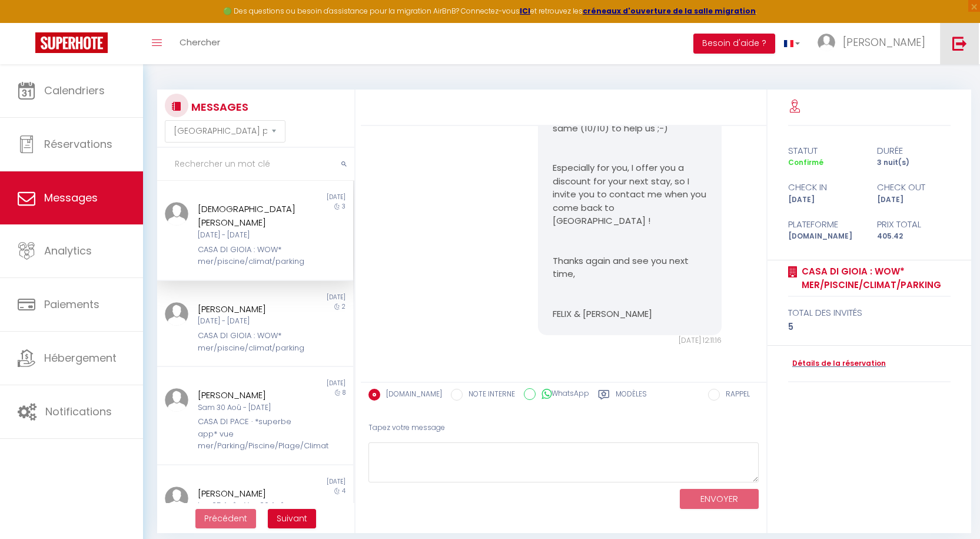  Describe the element at coordinates (874, 278) in the screenshot. I see `a: CASA DI GIOIA : WOW* mer/piscine/climat/parking` at that location.